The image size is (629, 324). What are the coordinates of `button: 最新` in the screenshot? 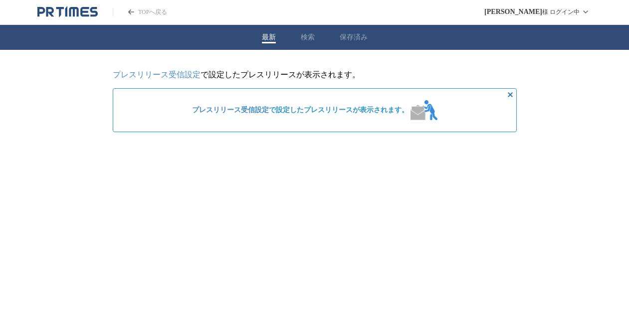 It's located at (269, 37).